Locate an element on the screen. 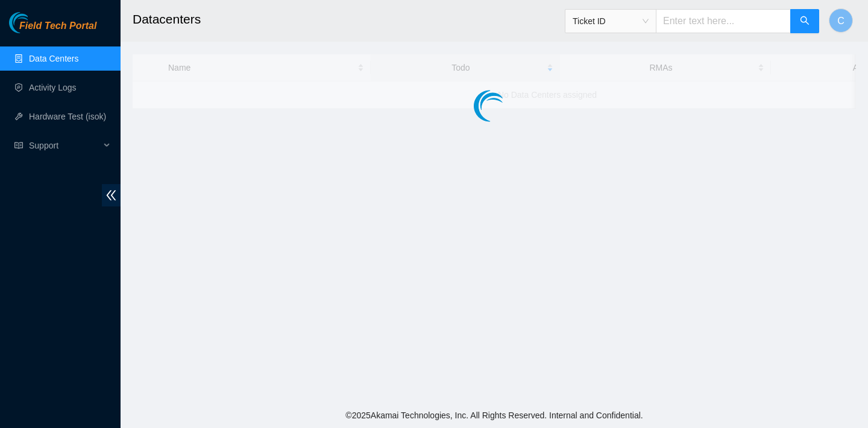 The height and width of the screenshot is (428, 868). span: Support is located at coordinates (64, 145).